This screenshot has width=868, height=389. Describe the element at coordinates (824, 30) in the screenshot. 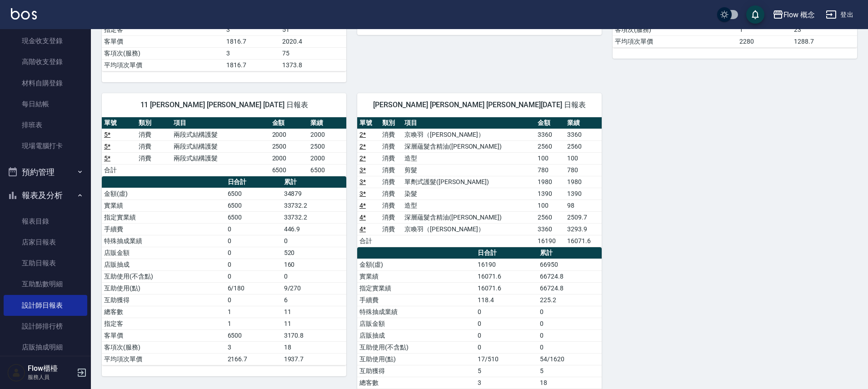

I see `td: 23` at that location.